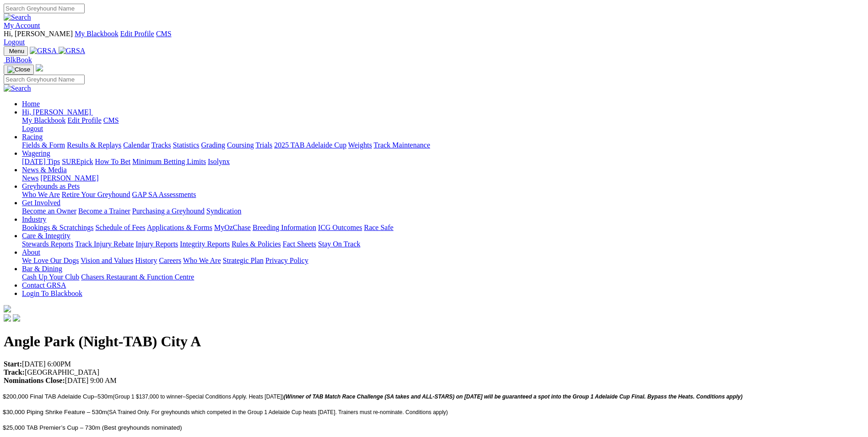 The height and width of the screenshot is (437, 868). What do you see at coordinates (161, 145) in the screenshot?
I see `a: Tracks` at bounding box center [161, 145].